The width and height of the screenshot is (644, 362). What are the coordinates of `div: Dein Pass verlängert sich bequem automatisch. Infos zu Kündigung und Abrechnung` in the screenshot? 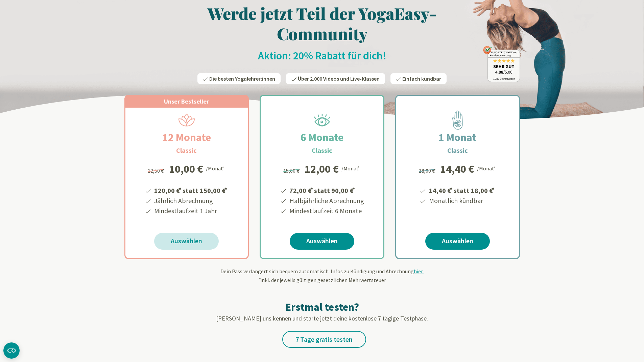 It's located at (322, 276).